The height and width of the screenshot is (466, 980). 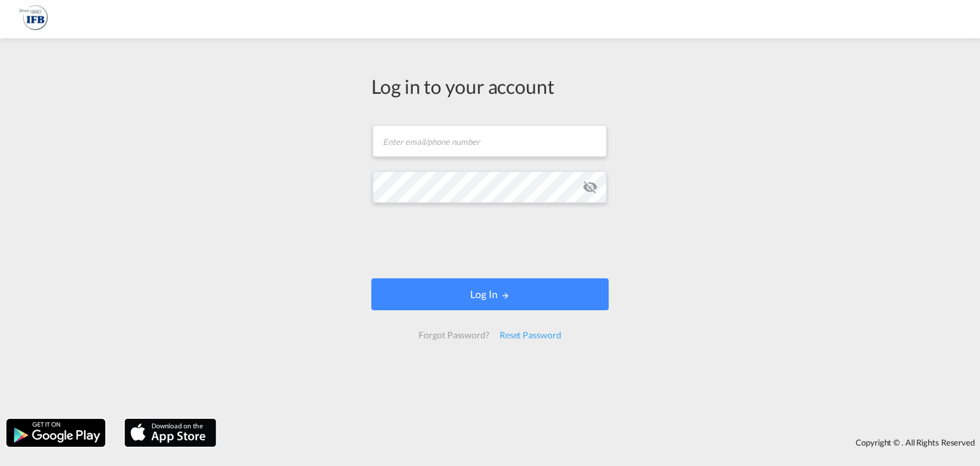 I want to click on button: LOGIN, so click(x=490, y=294).